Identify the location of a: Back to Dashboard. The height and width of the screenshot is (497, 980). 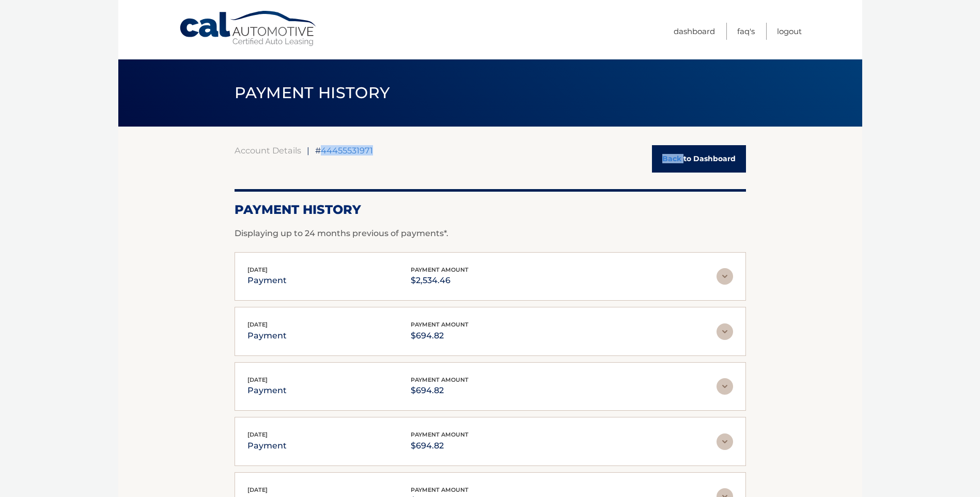
(699, 159).